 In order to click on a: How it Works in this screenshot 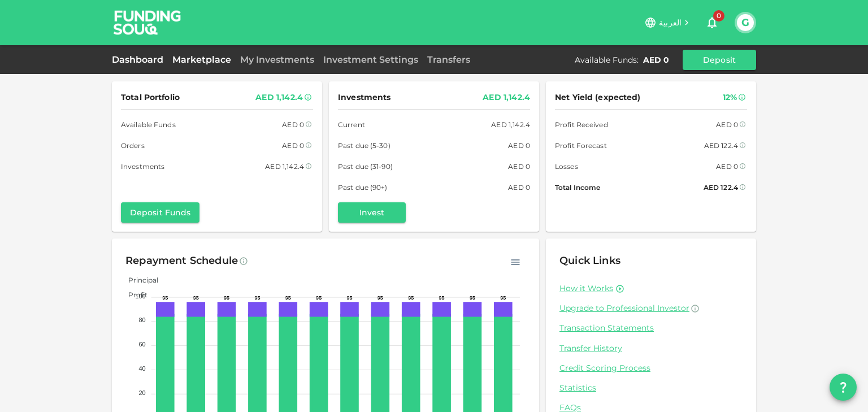, I will do `click(586, 288)`.